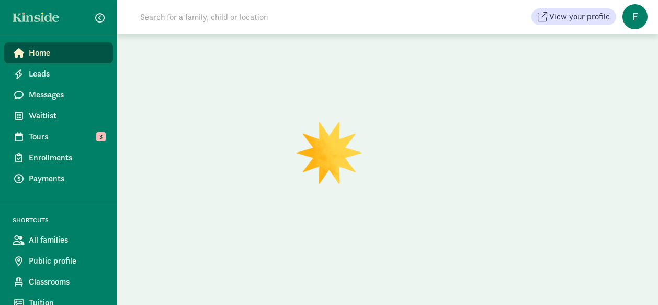 The image size is (658, 305). What do you see at coordinates (59, 178) in the screenshot?
I see `a: Payments` at bounding box center [59, 178].